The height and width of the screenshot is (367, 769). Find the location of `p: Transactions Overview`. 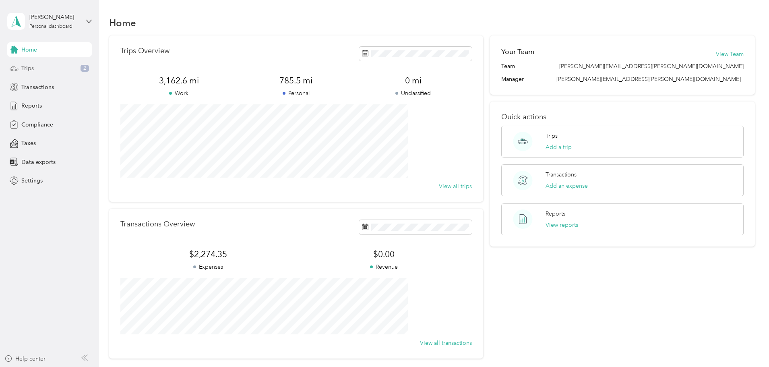

p: Transactions Overview is located at coordinates (157, 224).